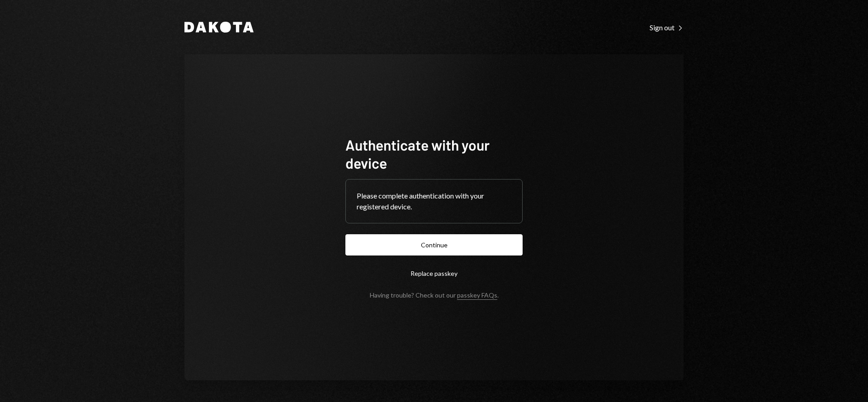 This screenshot has height=402, width=868. What do you see at coordinates (477, 296) in the screenshot?
I see `a: passkey FAQs` at bounding box center [477, 296].